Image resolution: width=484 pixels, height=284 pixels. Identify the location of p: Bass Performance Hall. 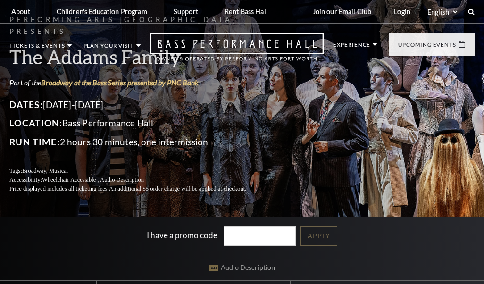
(139, 123).